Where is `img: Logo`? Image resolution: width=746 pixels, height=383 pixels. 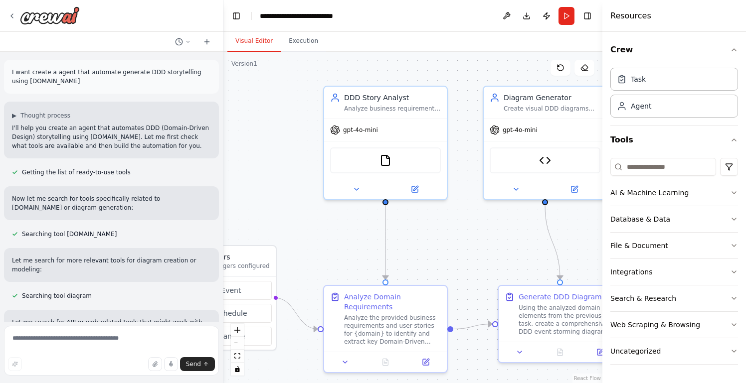
img: Logo is located at coordinates (50, 15).